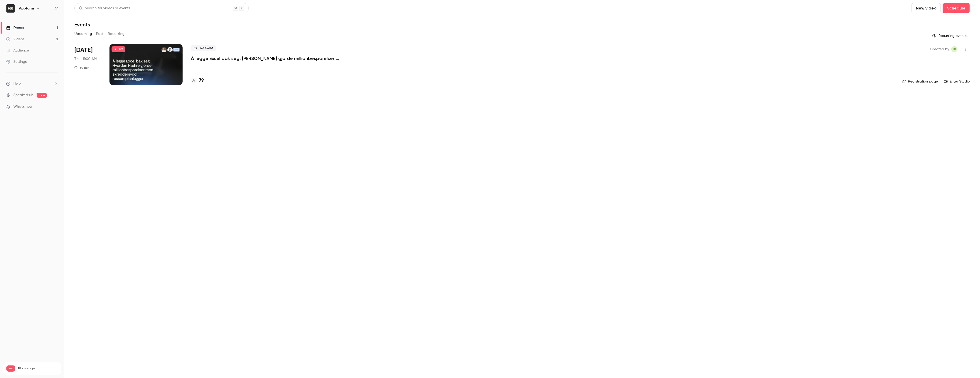 This screenshot has height=378, width=980. What do you see at coordinates (18, 51) in the screenshot?
I see `div: Audience` at bounding box center [18, 51].